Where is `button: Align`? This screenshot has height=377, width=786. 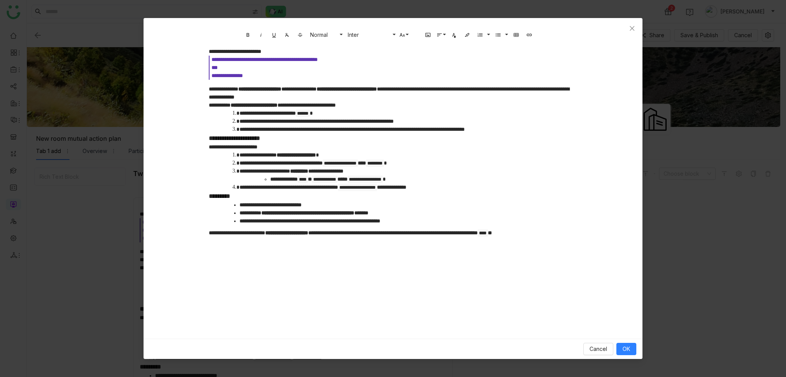 button: Align is located at coordinates (441, 35).